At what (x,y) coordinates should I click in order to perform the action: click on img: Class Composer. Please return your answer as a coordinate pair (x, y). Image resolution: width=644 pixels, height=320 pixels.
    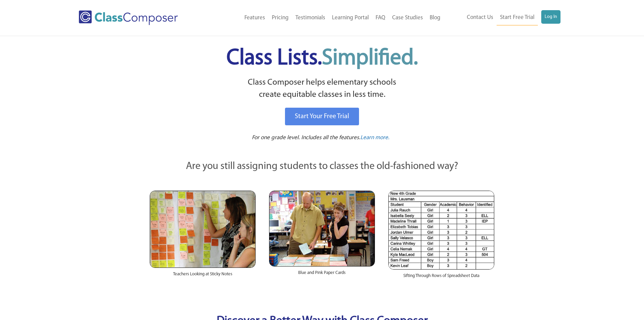
    Looking at the image, I should click on (128, 18).